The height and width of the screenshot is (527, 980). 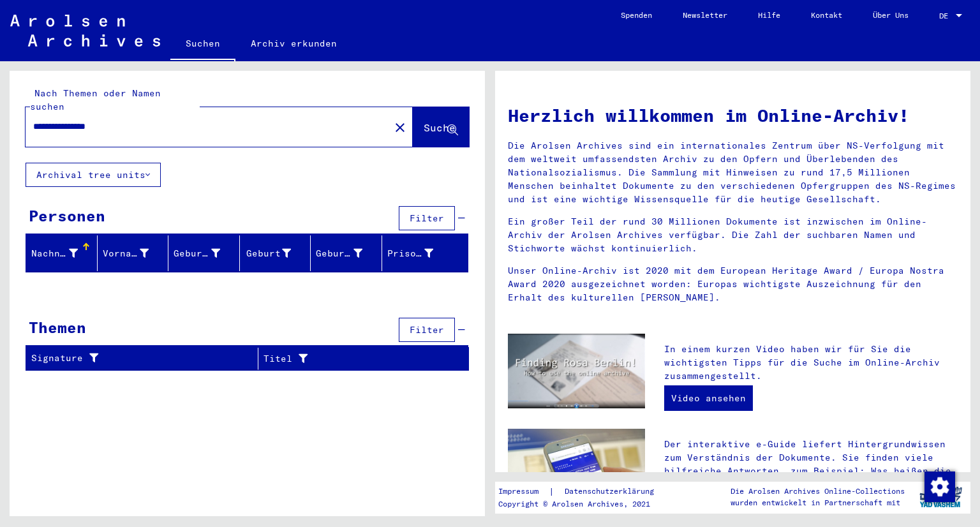 What do you see at coordinates (441, 127) in the screenshot?
I see `button: Suche` at bounding box center [441, 127].